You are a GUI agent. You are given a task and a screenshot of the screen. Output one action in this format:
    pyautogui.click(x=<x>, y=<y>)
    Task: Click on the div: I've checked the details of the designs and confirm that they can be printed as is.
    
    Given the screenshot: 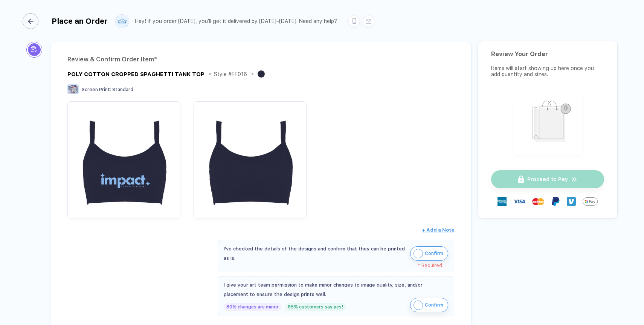 What is the action you would take?
    pyautogui.click(x=315, y=253)
    